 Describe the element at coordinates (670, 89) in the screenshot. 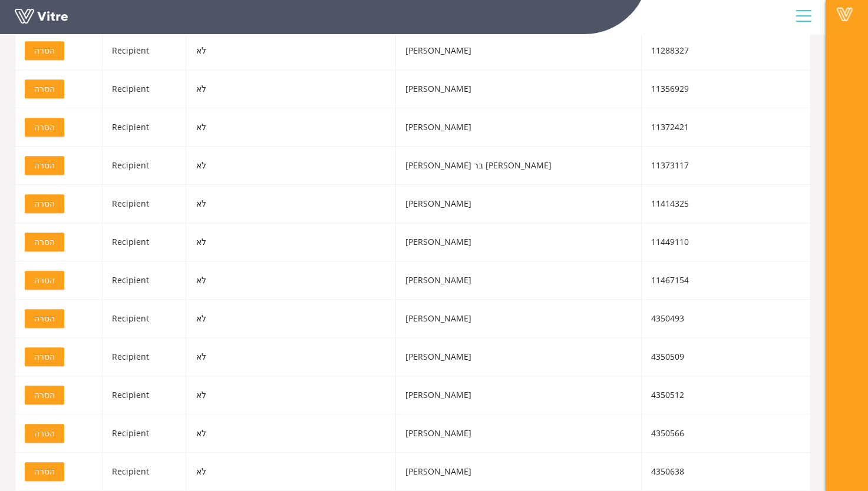

I see `span: 11356929` at that location.